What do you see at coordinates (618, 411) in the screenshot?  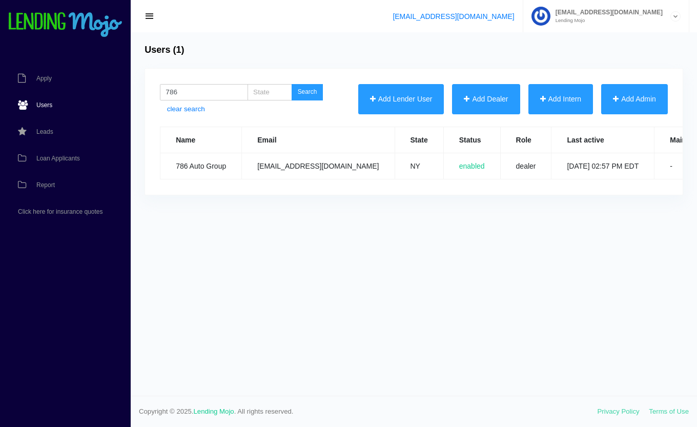 I see `a: Privacy Policy` at bounding box center [618, 411].